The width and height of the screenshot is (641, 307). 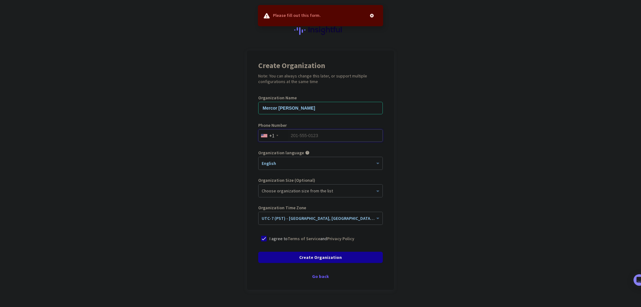 I want to click on span: Create Organization, so click(x=320, y=258).